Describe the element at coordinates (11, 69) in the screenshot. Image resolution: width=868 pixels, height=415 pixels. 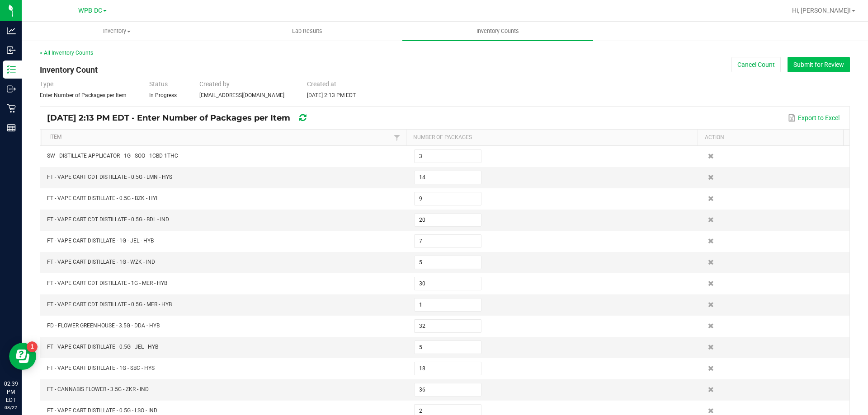
I see `inline-svg: Inventory` at that location.